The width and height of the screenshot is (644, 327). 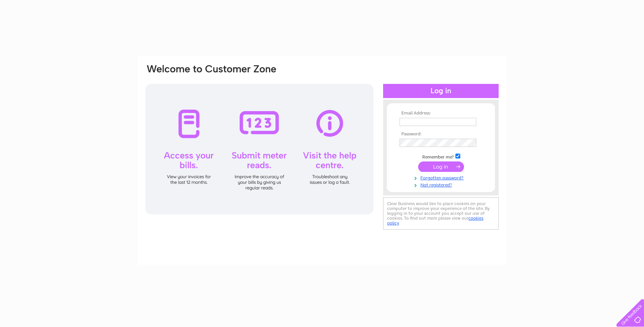 What do you see at coordinates (441, 213) in the screenshot?
I see `div: Clear Business would like to place cookies on your computer to improve your experience of the sit...` at bounding box center [441, 213].